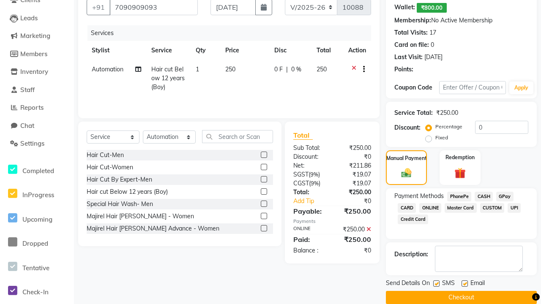 The image size is (541, 304). What do you see at coordinates (460, 158) in the screenshot?
I see `label: Redemption` at bounding box center [460, 158].